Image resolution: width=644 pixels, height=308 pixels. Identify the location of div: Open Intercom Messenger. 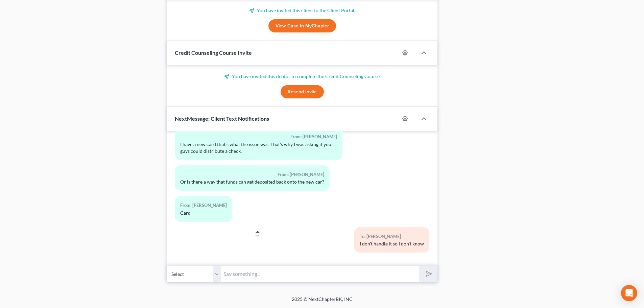
(629, 293).